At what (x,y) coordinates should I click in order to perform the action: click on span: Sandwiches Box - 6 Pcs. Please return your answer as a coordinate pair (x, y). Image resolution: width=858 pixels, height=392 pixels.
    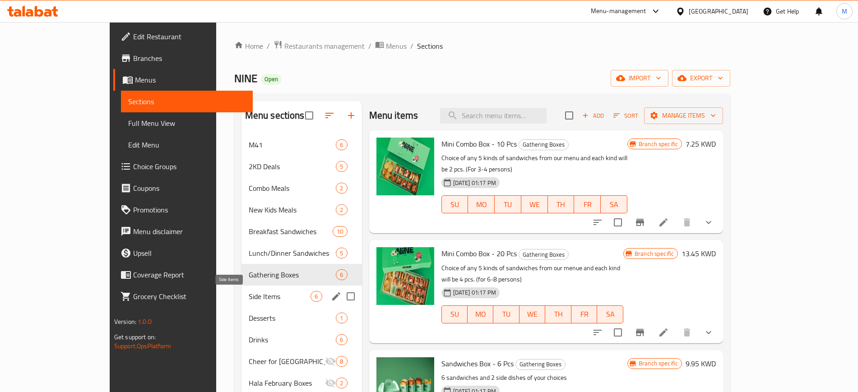
    Looking at the image, I should click on (478, 364).